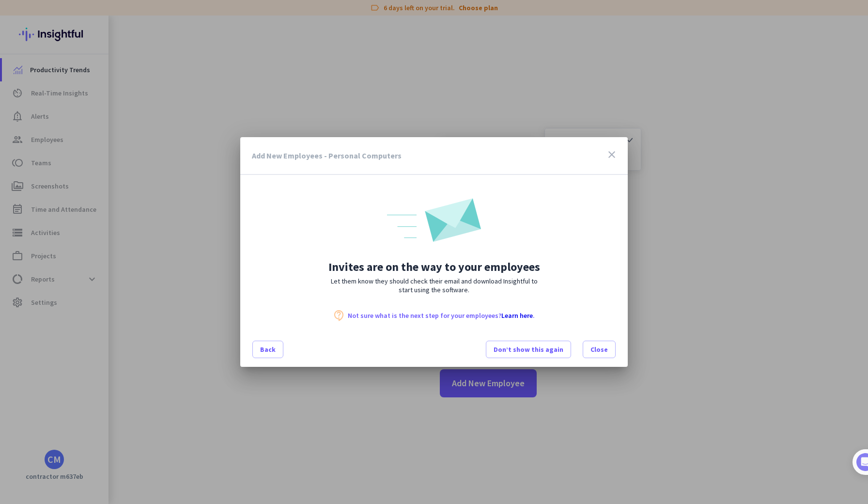  What do you see at coordinates (434, 220) in the screenshot?
I see `img: onway` at bounding box center [434, 220].